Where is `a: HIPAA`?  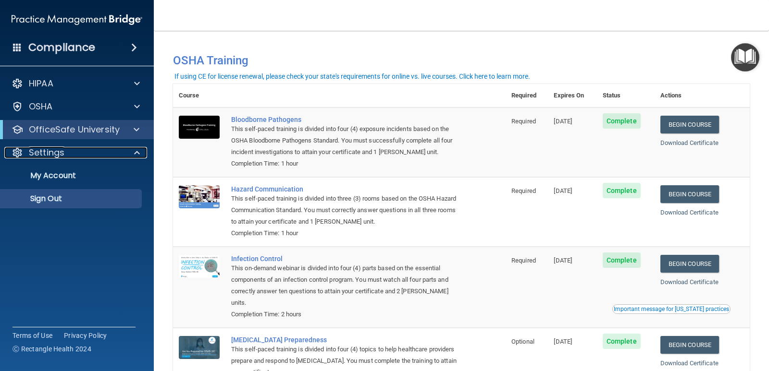 a: HIPAA is located at coordinates (75, 84).